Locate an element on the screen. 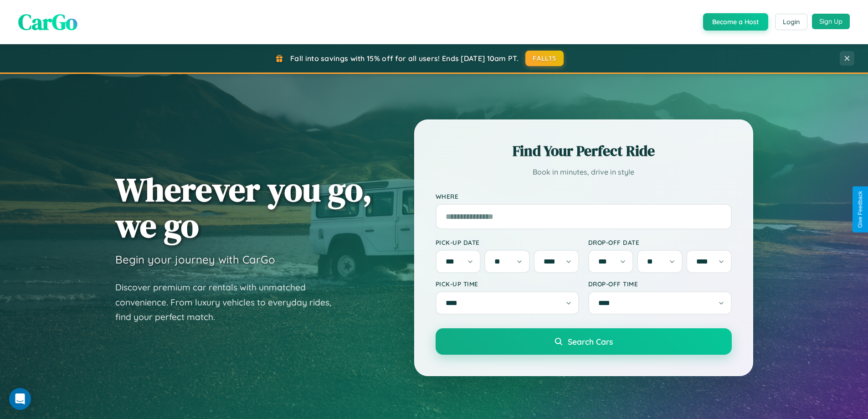 The image size is (868, 419). button: FALL15 is located at coordinates (545, 58).